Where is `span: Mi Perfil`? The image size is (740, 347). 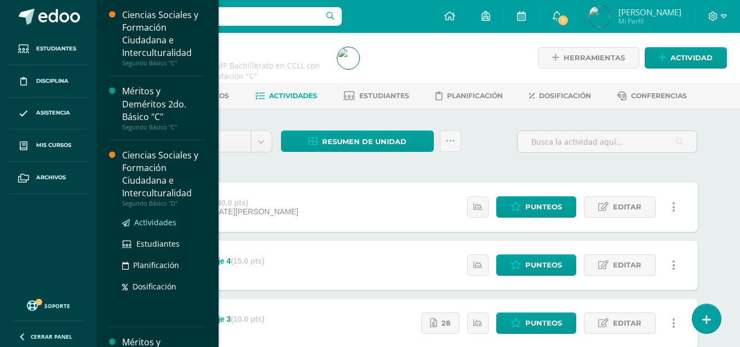 span: Mi Perfil is located at coordinates (650, 21).